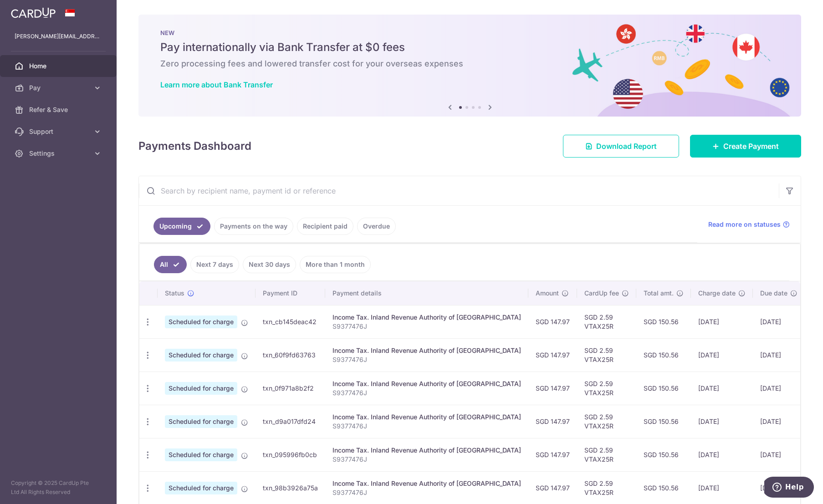 Image resolution: width=823 pixels, height=504 pixels. What do you see at coordinates (376, 226) in the screenshot?
I see `a: Overdue` at bounding box center [376, 226].